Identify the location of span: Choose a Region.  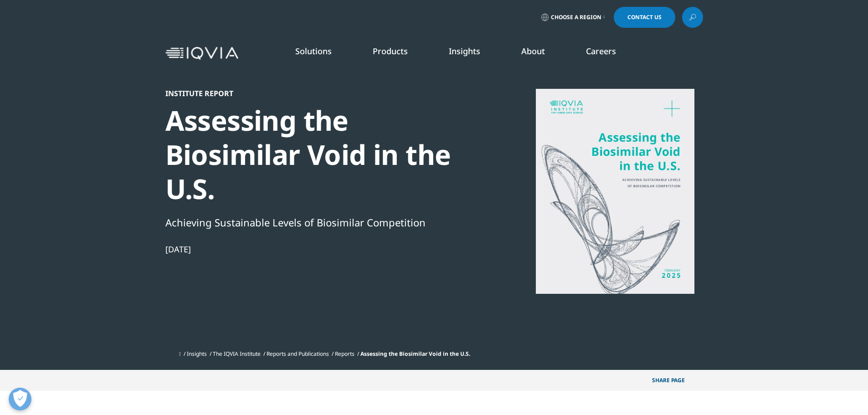
(576, 17).